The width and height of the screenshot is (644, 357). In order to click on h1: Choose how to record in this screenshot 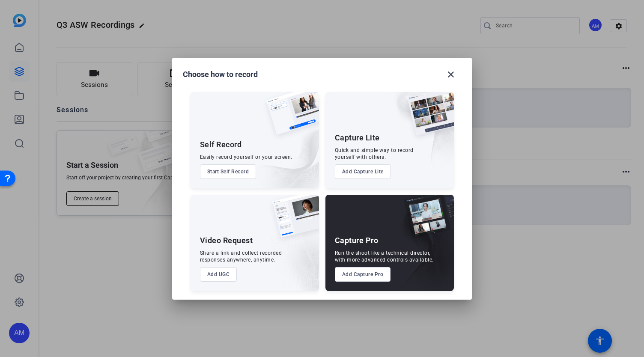, I will do `click(220, 74)`.